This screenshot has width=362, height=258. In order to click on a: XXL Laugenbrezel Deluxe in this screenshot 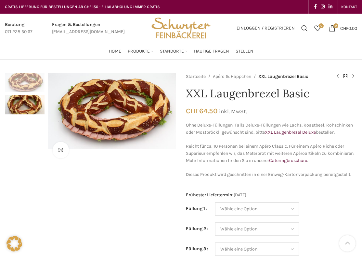, I will do `click(290, 132)`.